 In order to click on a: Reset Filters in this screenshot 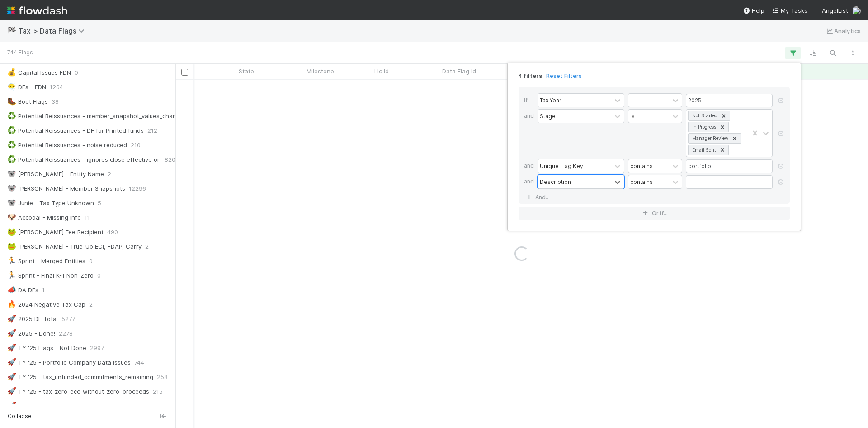, I will do `click(564, 75)`.